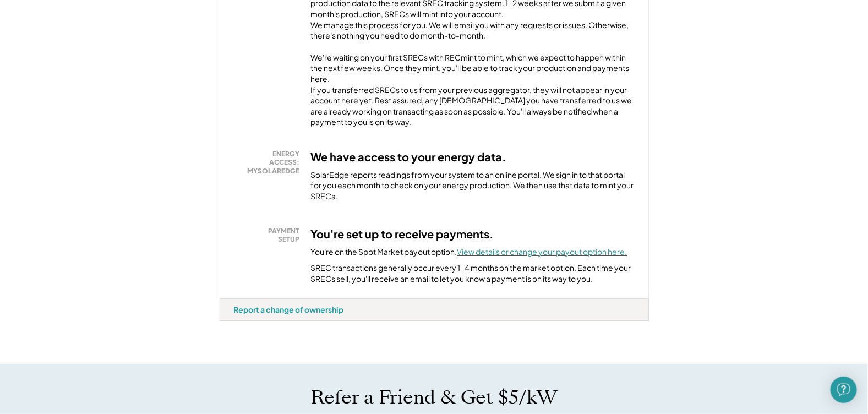 The height and width of the screenshot is (414, 868). What do you see at coordinates (403, 234) in the screenshot?
I see `h3: You're set up to receive payments.` at bounding box center [403, 234].